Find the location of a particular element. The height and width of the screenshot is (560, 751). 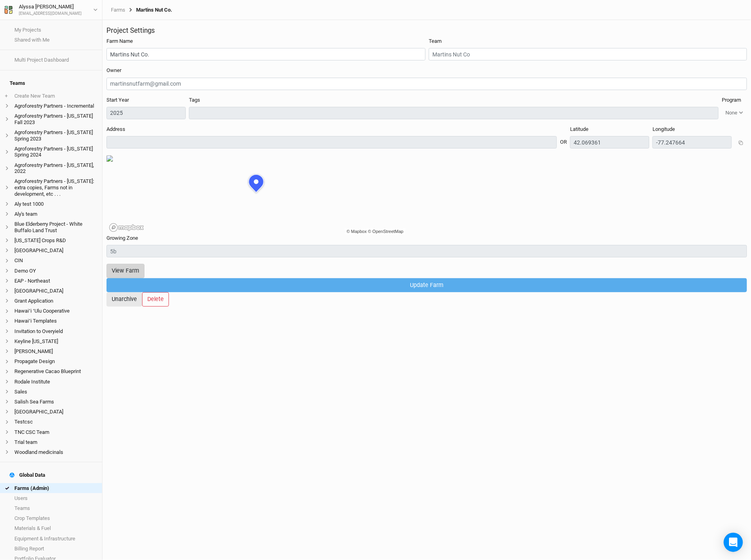

input: Longitude is located at coordinates (692, 142).